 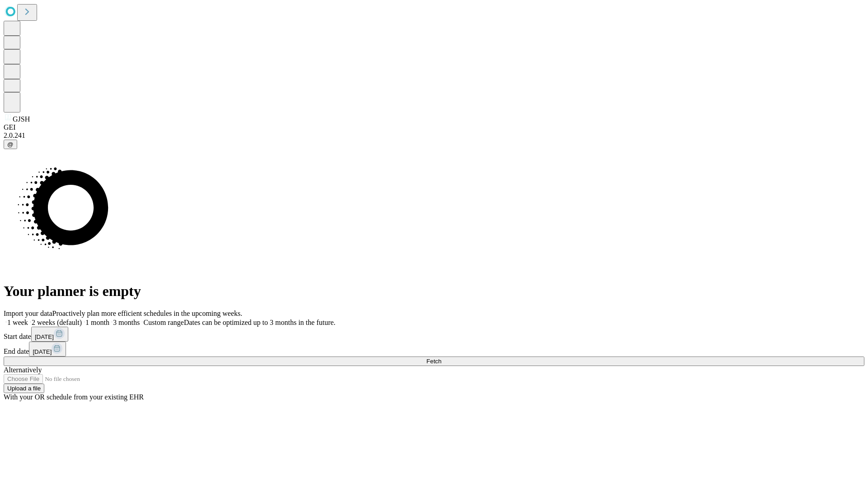 What do you see at coordinates (24, 388) in the screenshot?
I see `button: Upload a file` at bounding box center [24, 388].